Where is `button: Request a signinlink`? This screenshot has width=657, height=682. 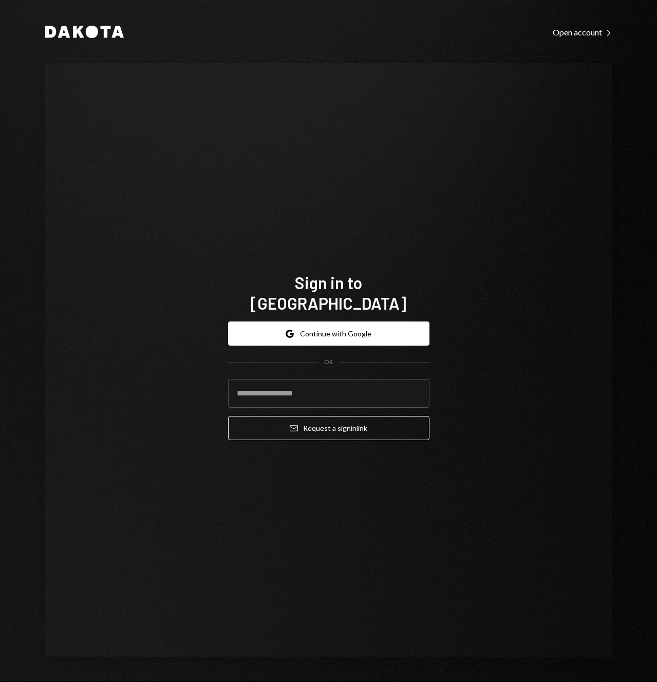 button: Request a signinlink is located at coordinates (329, 428).